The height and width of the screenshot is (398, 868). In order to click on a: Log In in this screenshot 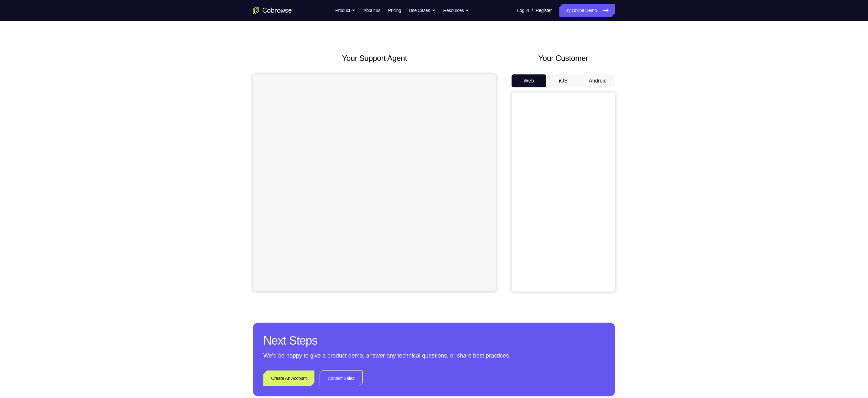, I will do `click(523, 10)`.